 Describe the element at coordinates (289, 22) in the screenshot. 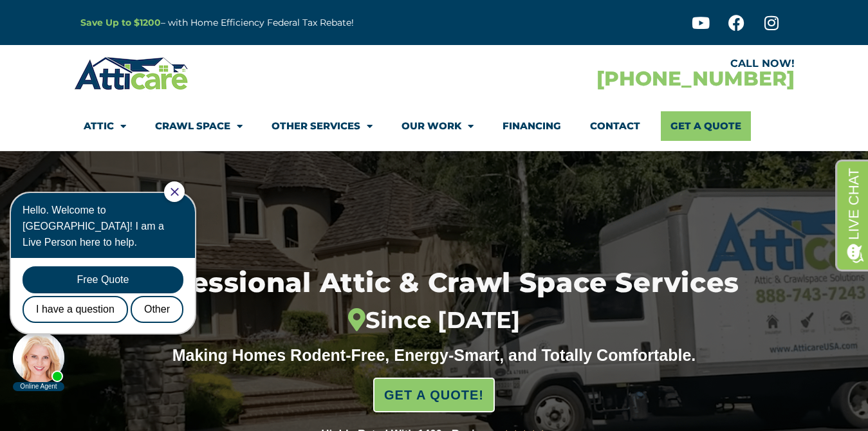

I see `p: – with Home Efficiency Federal Tax Rebate!` at that location.